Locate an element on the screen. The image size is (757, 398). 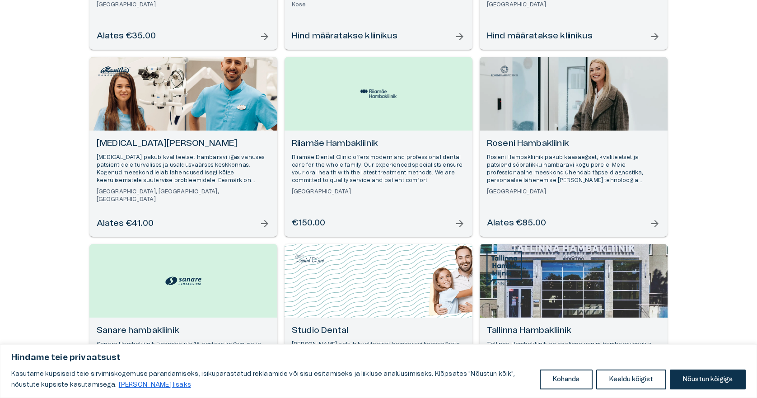
h6: Tallinna Hambakliinik is located at coordinates (574, 331).